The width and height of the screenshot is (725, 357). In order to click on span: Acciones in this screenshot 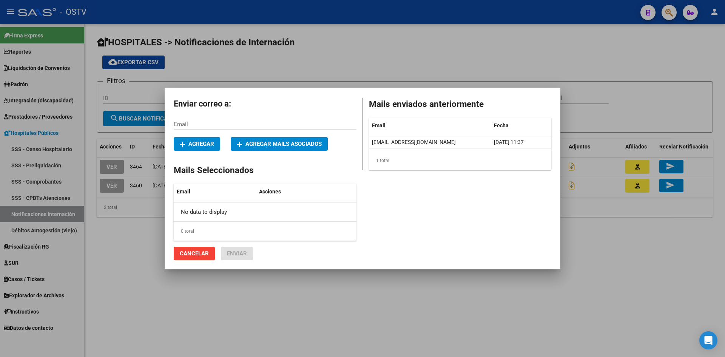, I will do `click(270, 191)`.